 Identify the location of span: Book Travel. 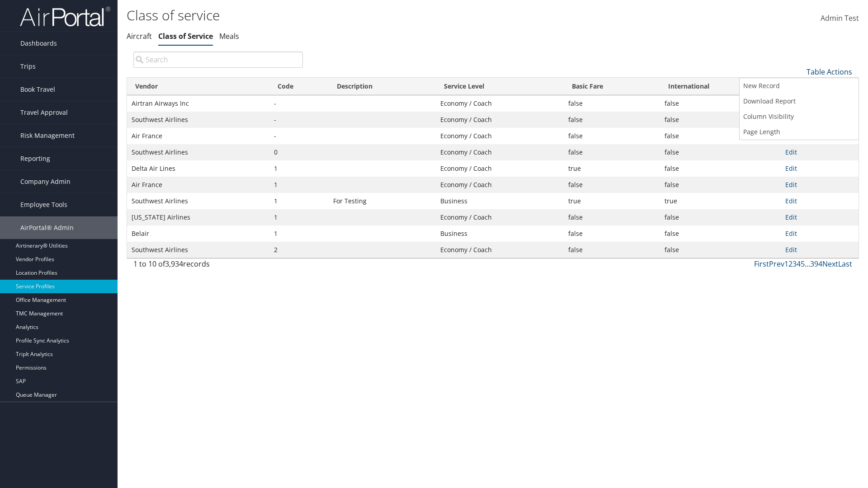
(38, 89).